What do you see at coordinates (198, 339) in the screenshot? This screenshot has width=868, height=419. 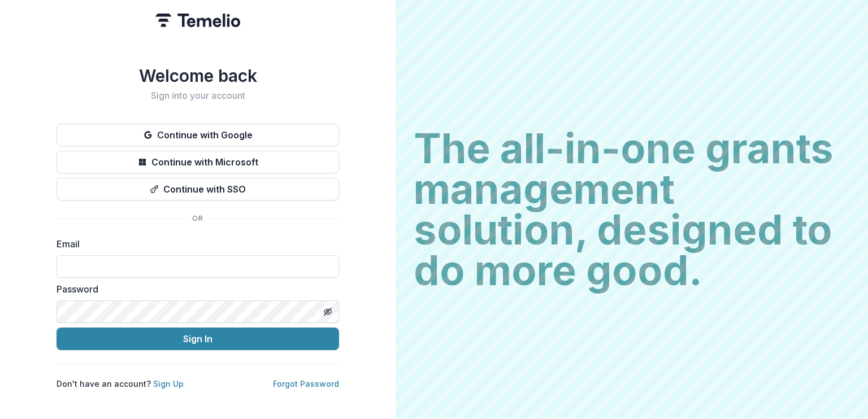 I see `button: Sign In` at bounding box center [198, 339].